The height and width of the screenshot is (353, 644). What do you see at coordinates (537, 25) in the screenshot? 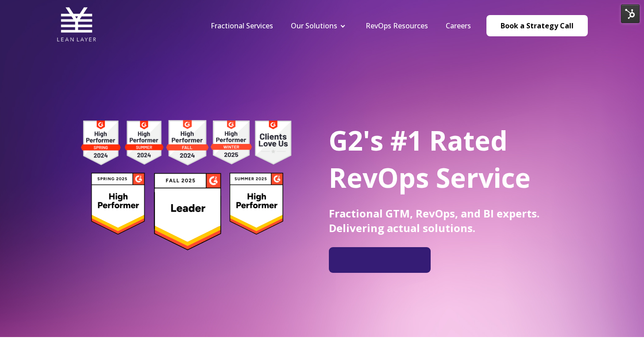
I see `a: Book a Strategy Call` at bounding box center [537, 25].